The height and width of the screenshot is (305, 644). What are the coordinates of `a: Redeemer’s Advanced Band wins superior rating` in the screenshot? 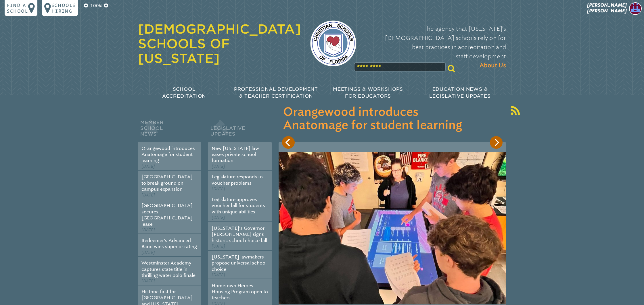 It's located at (169, 244).